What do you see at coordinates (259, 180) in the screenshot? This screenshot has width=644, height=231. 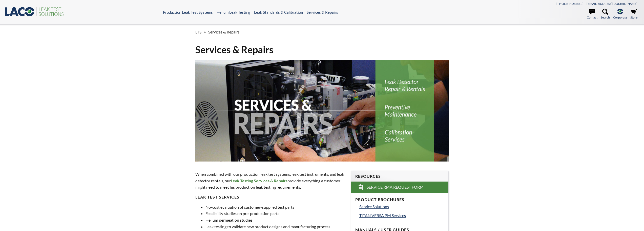 I see `strong: Leak Testing Services & Repairs` at bounding box center [259, 180].